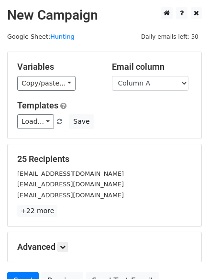 The height and width of the screenshot is (279, 209). What do you see at coordinates (170, 36) in the screenshot?
I see `a: Daily emails left: 50` at bounding box center [170, 36].